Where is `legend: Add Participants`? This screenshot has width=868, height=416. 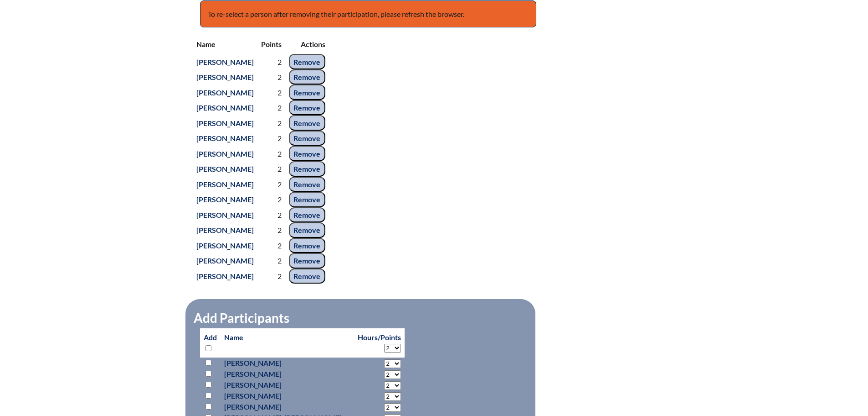 legend: Add Participants is located at coordinates (241, 318).